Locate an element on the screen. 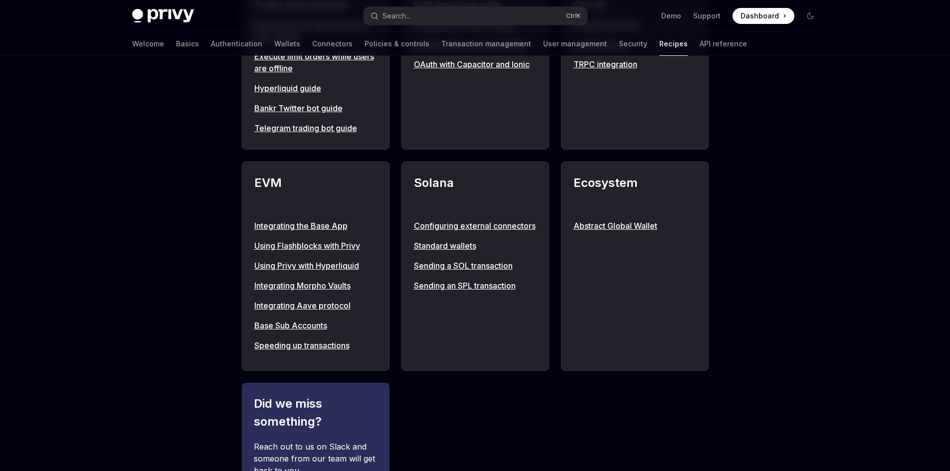 Image resolution: width=950 pixels, height=471 pixels. a: User management is located at coordinates (575, 44).